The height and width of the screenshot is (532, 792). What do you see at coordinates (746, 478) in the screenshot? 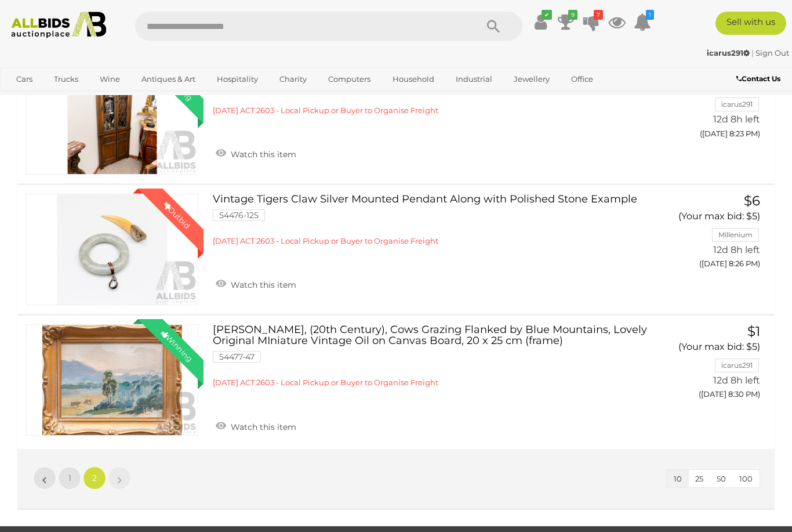
I see `button: 100` at bounding box center [746, 478].